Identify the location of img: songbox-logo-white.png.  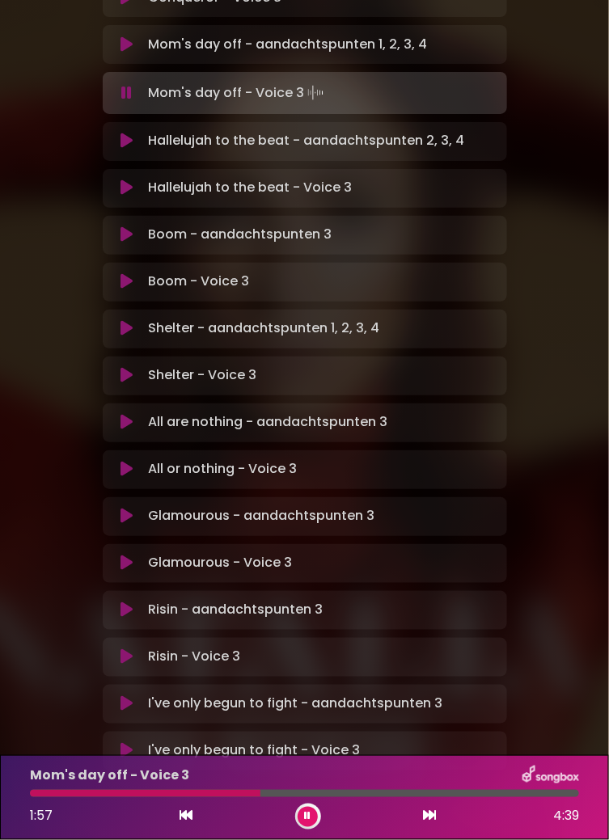
(551, 776).